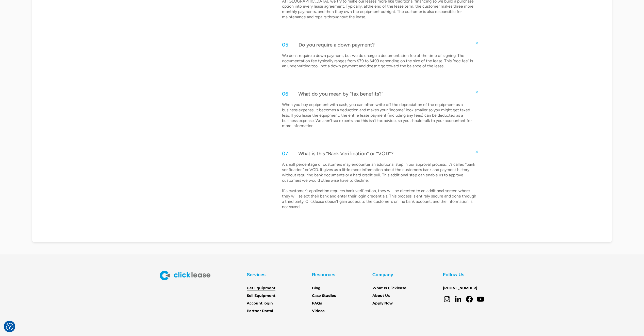  I want to click on a: Account login, so click(260, 304).